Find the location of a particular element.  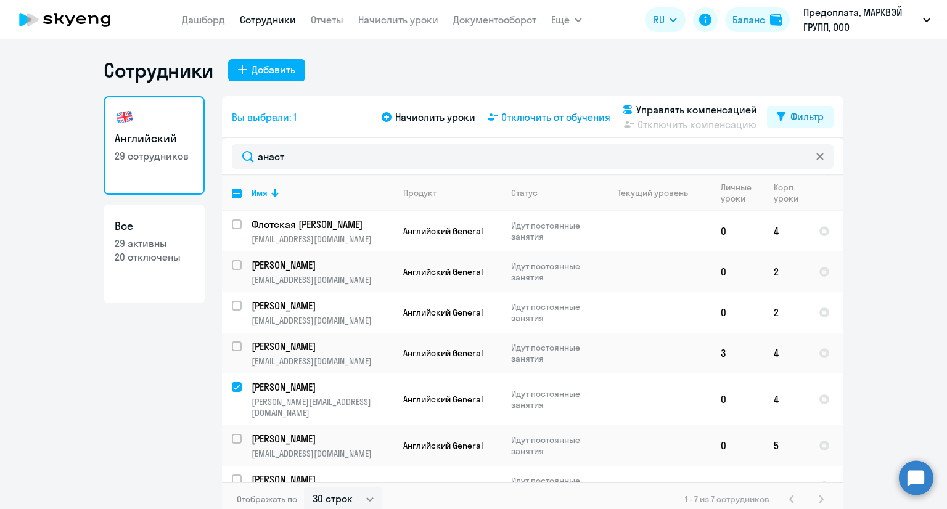

a: Документооборот is located at coordinates (494, 20).